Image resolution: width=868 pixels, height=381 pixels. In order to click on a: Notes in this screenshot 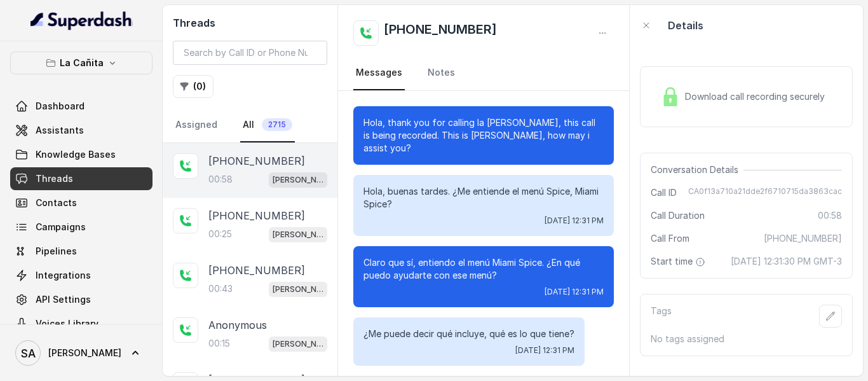, I will do `click(442, 74)`.